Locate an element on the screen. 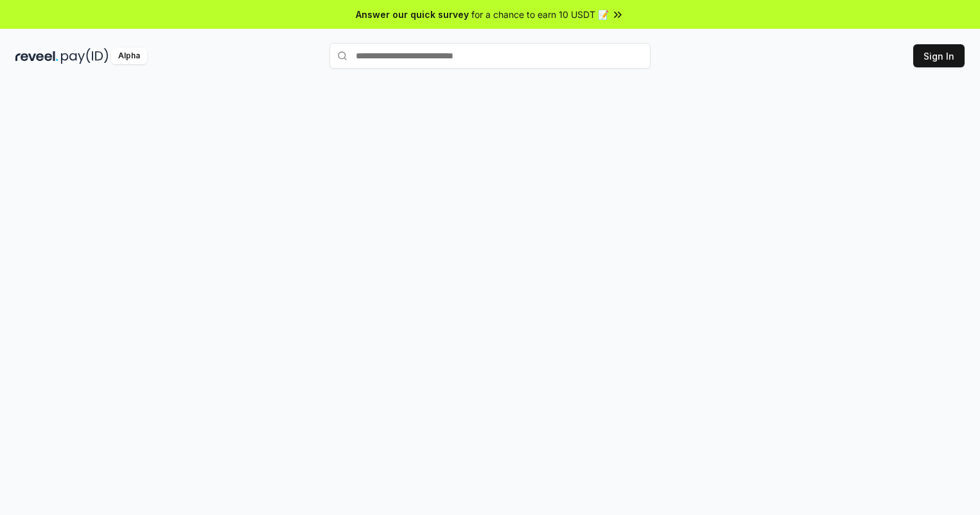 This screenshot has width=980, height=515. img: pay_id is located at coordinates (85, 56).